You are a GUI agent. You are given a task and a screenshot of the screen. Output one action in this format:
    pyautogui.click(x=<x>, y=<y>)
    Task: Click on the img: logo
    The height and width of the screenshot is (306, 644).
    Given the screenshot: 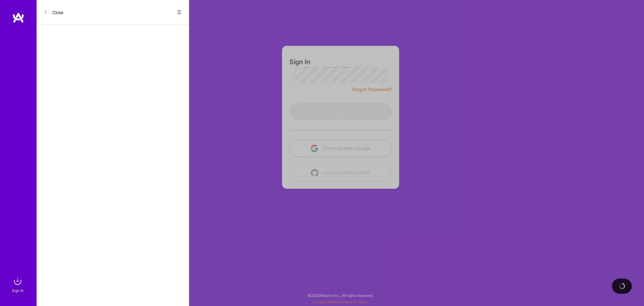 What is the action you would take?
    pyautogui.click(x=18, y=18)
    